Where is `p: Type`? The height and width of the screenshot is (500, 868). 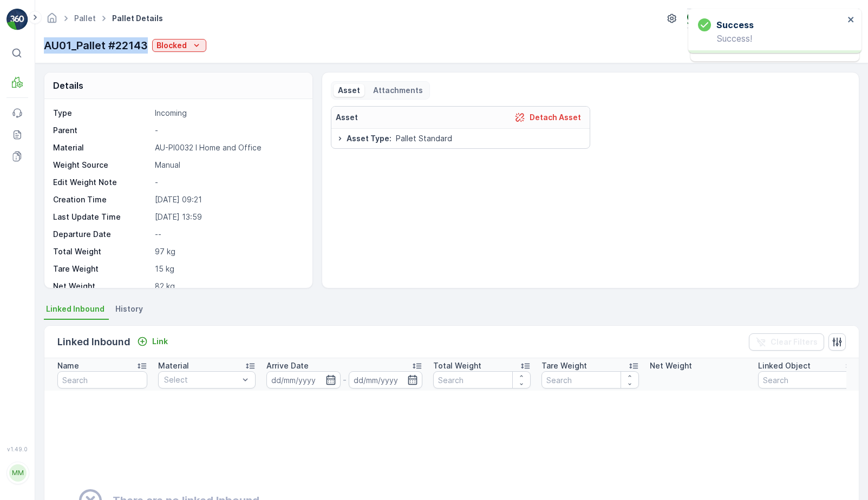 p: Type is located at coordinates (102, 113).